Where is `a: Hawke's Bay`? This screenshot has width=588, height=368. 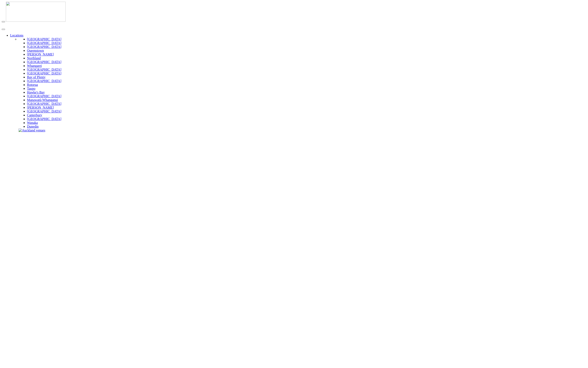
a: Hawke's Bay is located at coordinates (36, 92).